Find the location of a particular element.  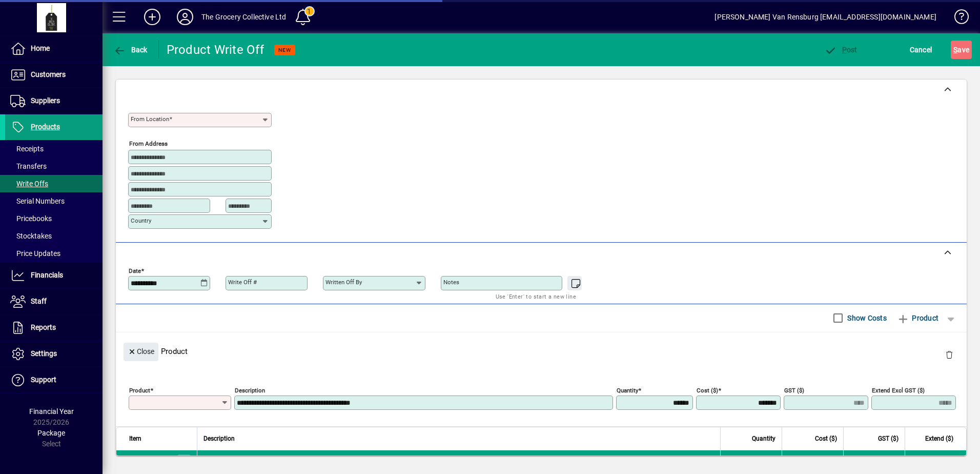

span: Price Updates is located at coordinates (36, 253).